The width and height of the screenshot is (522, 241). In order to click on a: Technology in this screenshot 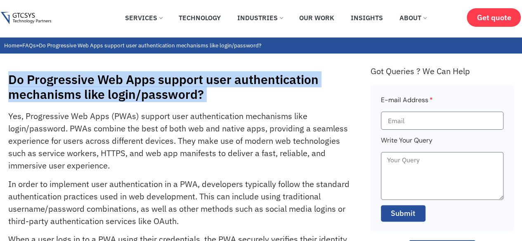, I will do `click(200, 18)`.